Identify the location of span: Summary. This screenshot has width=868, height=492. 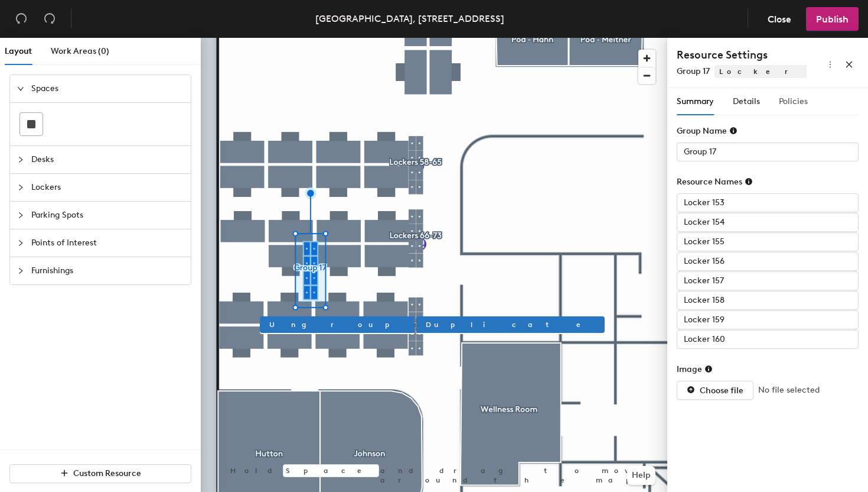
(696, 101).